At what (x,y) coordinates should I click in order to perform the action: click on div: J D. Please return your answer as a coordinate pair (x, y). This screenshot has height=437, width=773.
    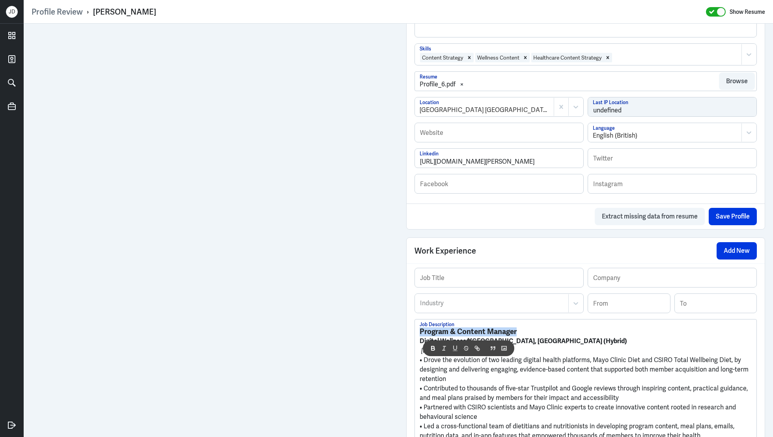
    Looking at the image, I should click on (12, 12).